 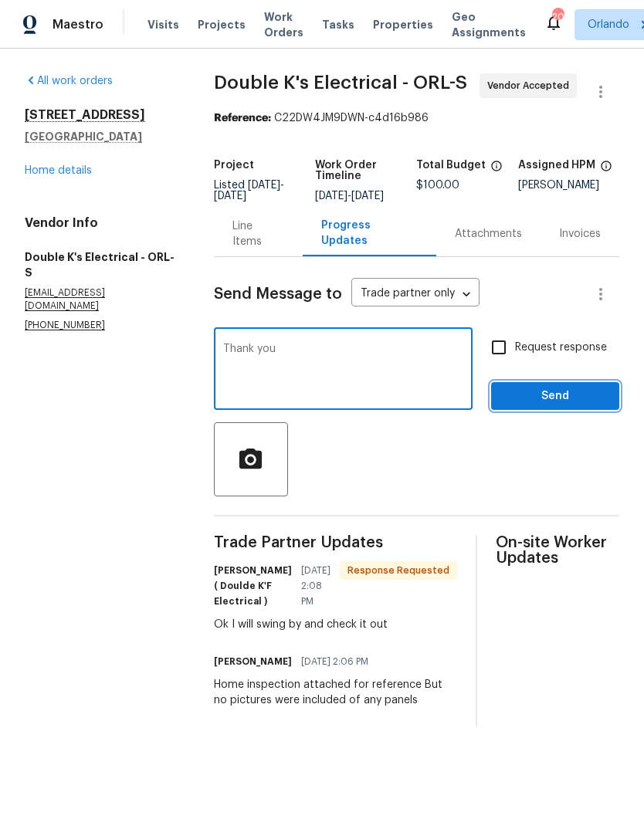 What do you see at coordinates (335, 693) in the screenshot?
I see `div: Home inspection attached for reference But no pictures were included of any panels` at bounding box center [335, 693].